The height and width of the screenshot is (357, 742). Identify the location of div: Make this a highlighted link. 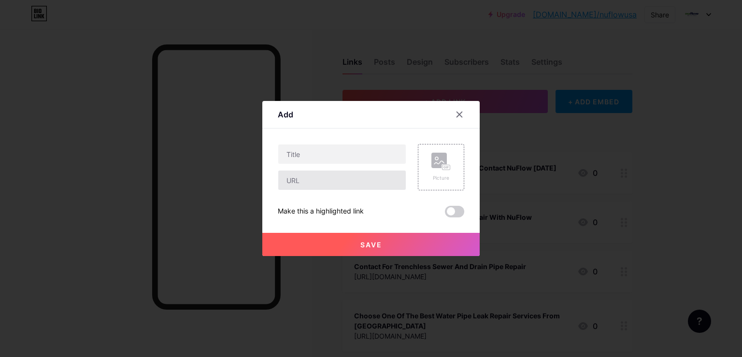
(321, 212).